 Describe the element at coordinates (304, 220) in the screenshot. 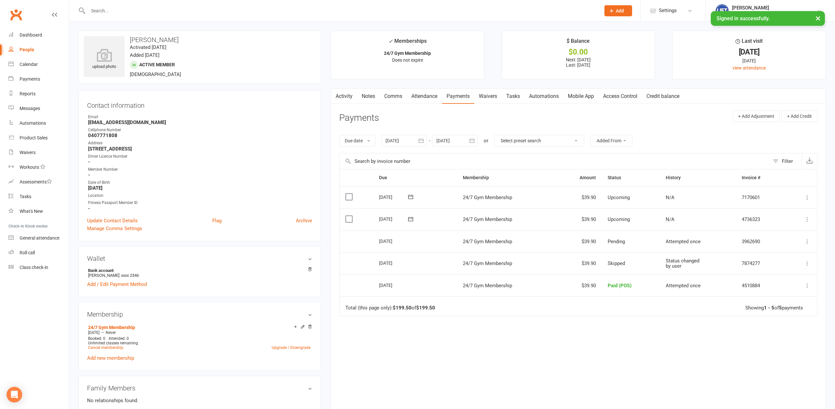

I see `a: Archive` at that location.